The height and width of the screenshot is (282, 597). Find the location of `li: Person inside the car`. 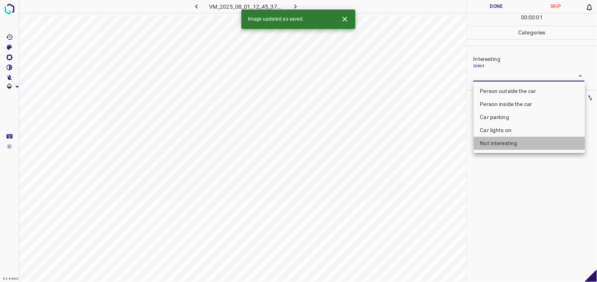

li: Person inside the car is located at coordinates (529, 104).